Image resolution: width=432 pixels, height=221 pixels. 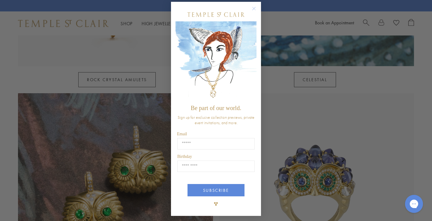 What do you see at coordinates (216, 61) in the screenshot?
I see `img: c4a9eb12-d91a-4d4a-8ee0-386386f4f338.jpeg` at bounding box center [216, 61].